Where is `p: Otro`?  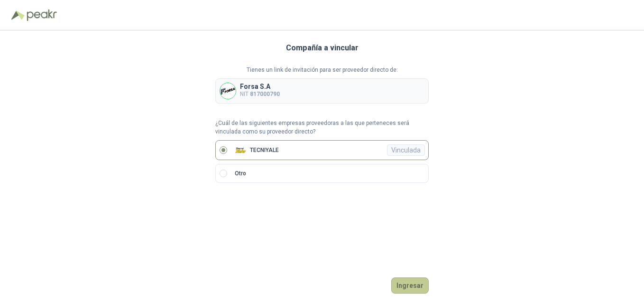 p: Otro is located at coordinates (240, 173).